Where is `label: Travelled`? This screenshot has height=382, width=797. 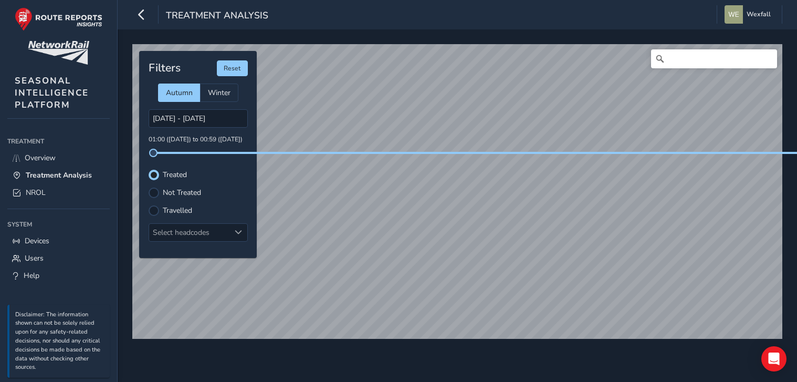 label: Travelled is located at coordinates (177, 211).